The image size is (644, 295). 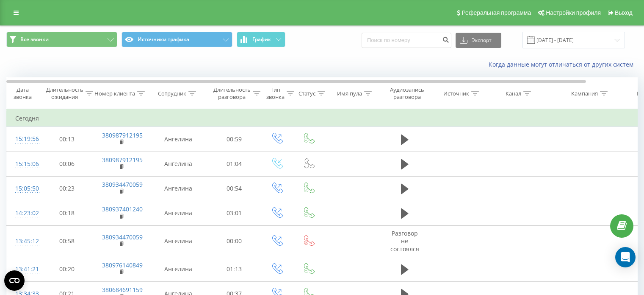 I want to click on td: 00:06, so click(x=67, y=164).